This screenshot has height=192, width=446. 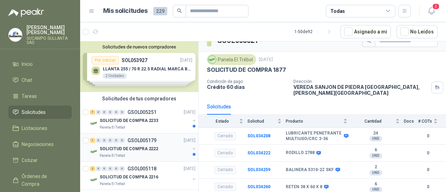 I want to click on div: Solicitudes, so click(x=219, y=107).